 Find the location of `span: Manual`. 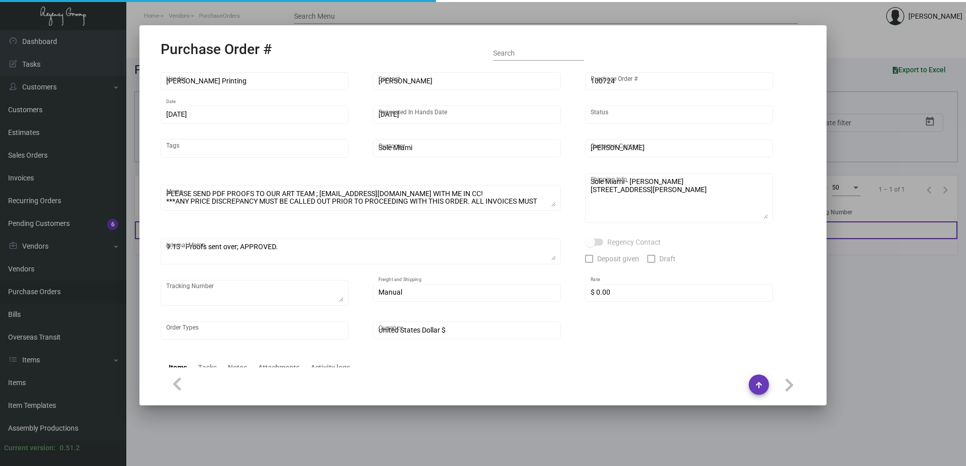

span: Manual is located at coordinates (390, 292).